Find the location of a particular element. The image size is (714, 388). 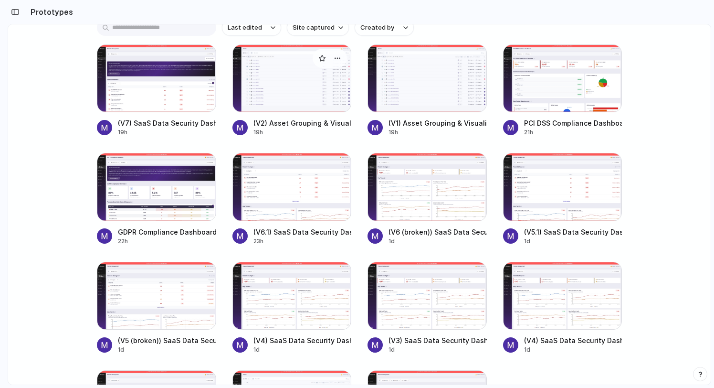

div: (V7) SaaS Data Security Dashboard is located at coordinates (167, 123).